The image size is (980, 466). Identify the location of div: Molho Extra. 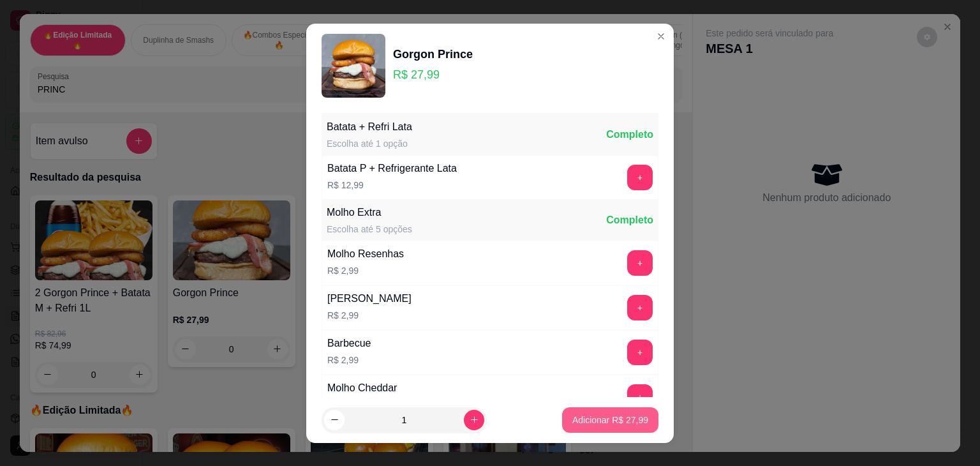
(369, 213).